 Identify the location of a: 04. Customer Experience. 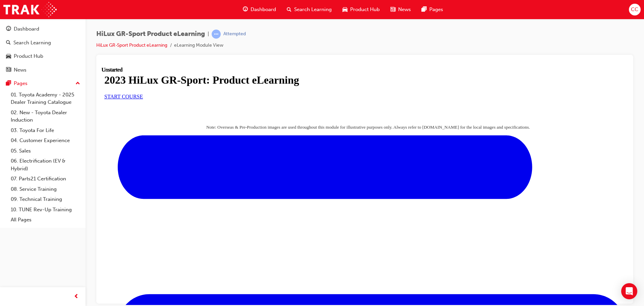
(45, 140).